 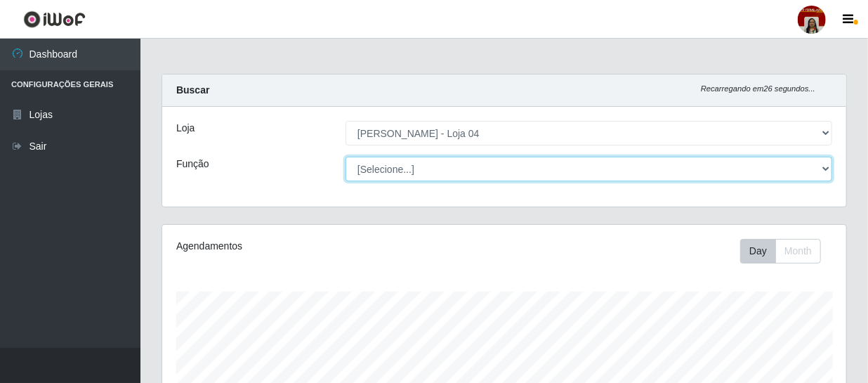 I want to click on label: Loja, so click(x=185, y=128).